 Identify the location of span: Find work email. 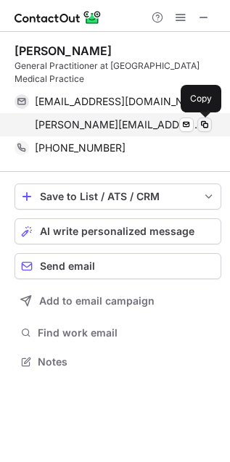
(126, 333).